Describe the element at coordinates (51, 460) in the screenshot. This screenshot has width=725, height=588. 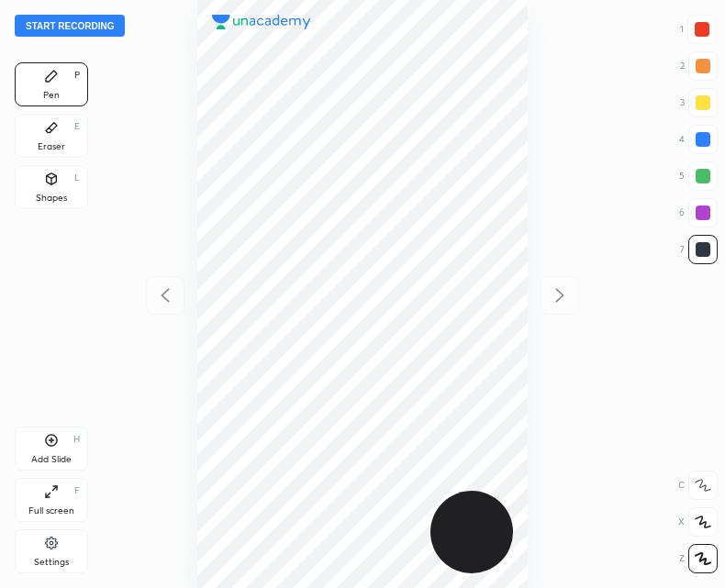
I see `div: Add Slide` at that location.